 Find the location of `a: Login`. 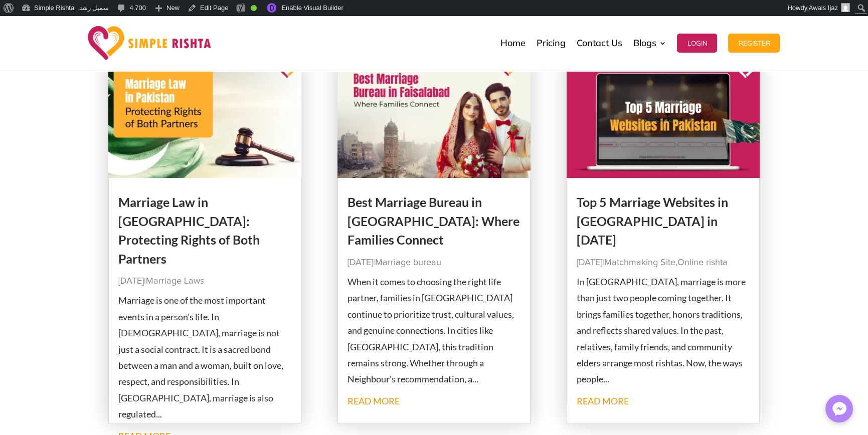

a: Login is located at coordinates (697, 43).